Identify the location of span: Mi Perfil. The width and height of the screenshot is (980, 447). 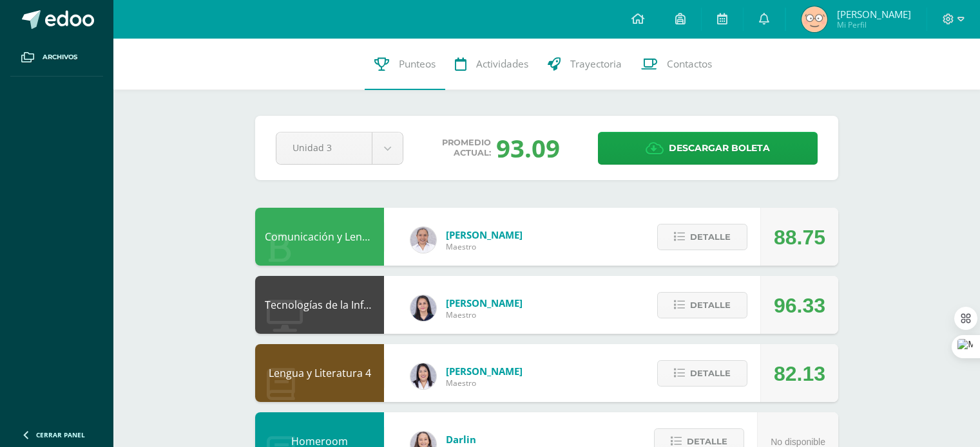
(874, 25).